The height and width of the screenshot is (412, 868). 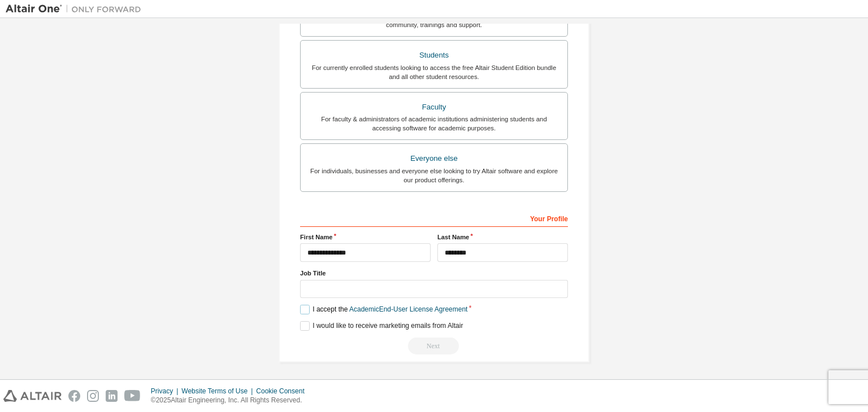 What do you see at coordinates (434, 124) in the screenshot?
I see `div: For faculty & administrators of academic institutions administering students and accessing softwa...` at bounding box center [434, 124].